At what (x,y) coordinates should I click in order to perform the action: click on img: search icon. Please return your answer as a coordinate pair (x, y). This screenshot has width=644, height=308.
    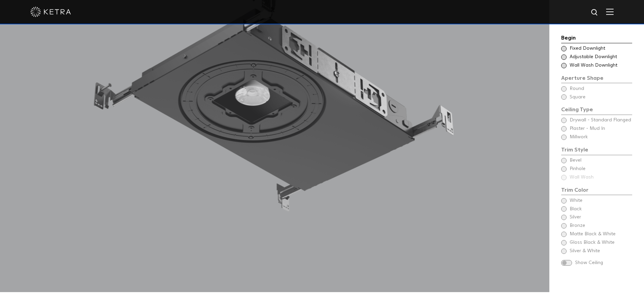
    Looking at the image, I should click on (595, 13).